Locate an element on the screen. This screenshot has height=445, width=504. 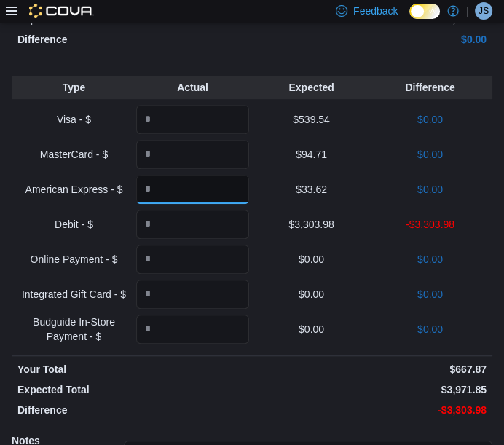
p: Your Total is located at coordinates (133, 369).